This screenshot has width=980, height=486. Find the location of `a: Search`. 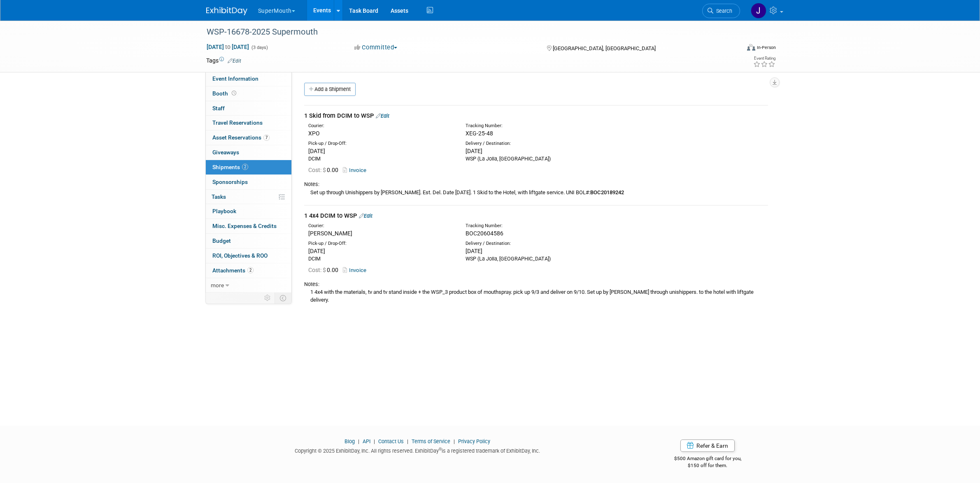

a: Search is located at coordinates (721, 11).